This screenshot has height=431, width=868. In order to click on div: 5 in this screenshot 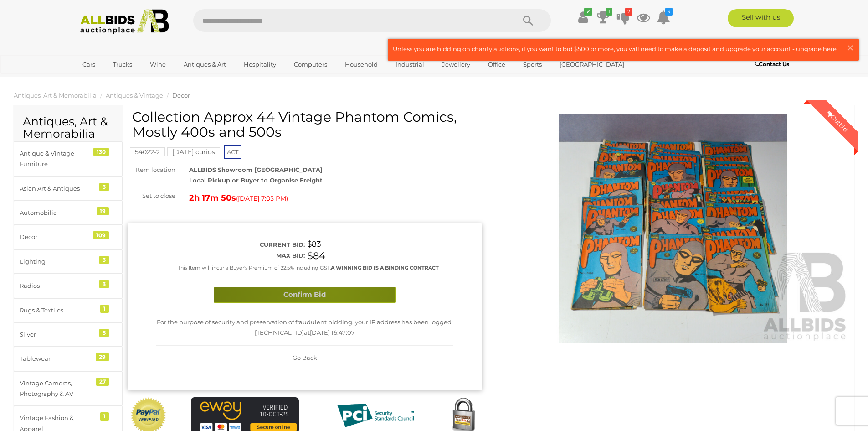, I will do `click(104, 333)`.